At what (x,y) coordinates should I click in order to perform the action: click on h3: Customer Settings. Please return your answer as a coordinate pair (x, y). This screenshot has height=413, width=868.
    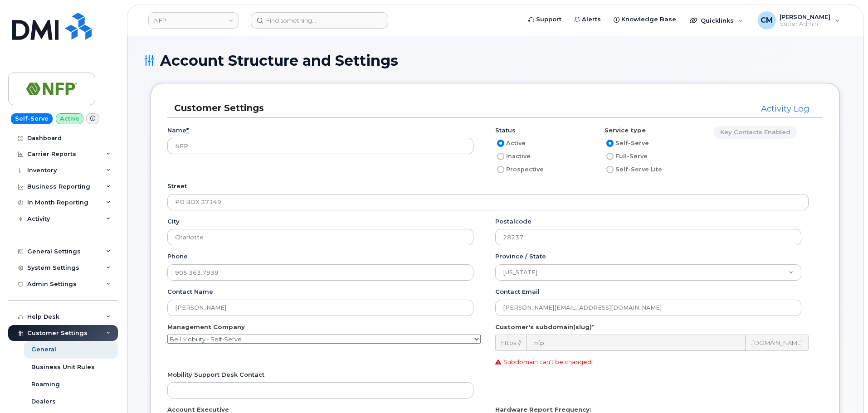
    Looking at the image, I should click on (356, 108).